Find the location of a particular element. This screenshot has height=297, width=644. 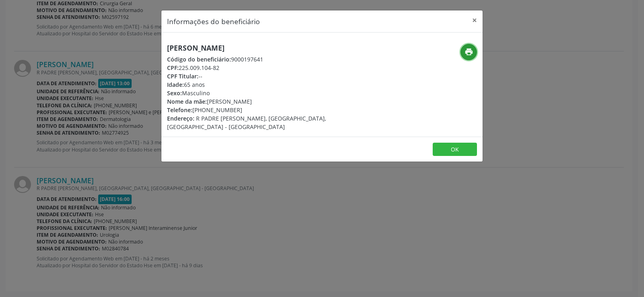

div: 9000197641 is located at coordinates (268, 59).